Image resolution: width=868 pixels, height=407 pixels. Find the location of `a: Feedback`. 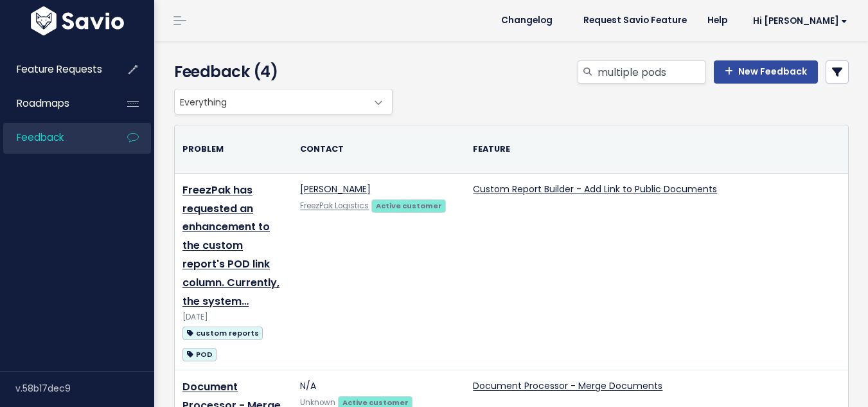

a: Feedback is located at coordinates (55, 137).